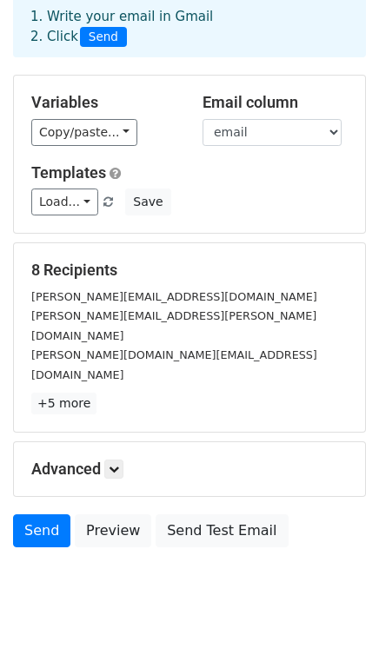  Describe the element at coordinates (189, 469) in the screenshot. I see `h5: Advanced` at that location.